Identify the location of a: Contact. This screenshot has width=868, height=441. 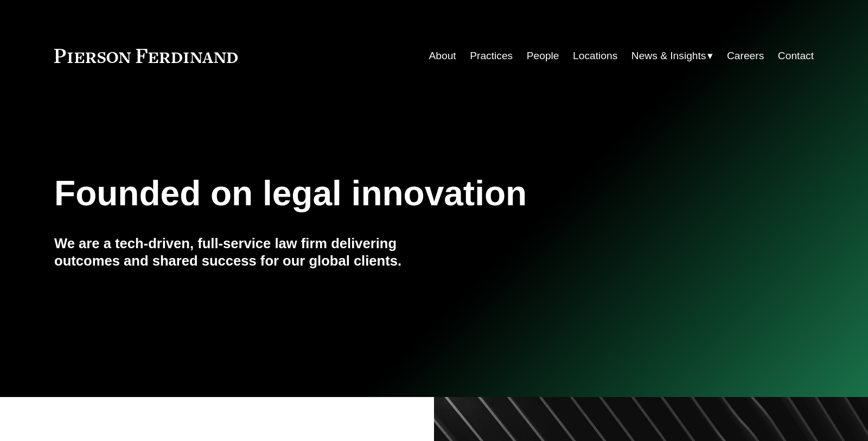
(796, 56).